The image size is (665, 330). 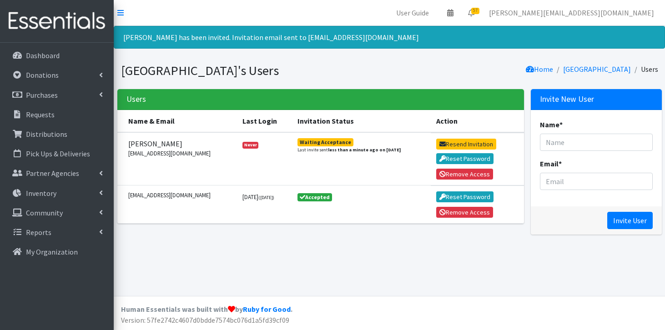 What do you see at coordinates (41, 193) in the screenshot?
I see `p: Inventory` at bounding box center [41, 193].